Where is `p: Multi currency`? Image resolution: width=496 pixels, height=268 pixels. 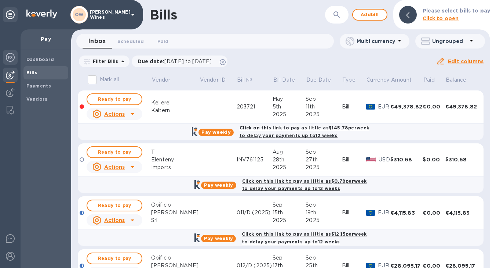
p: Multi currency is located at coordinates (376, 41).